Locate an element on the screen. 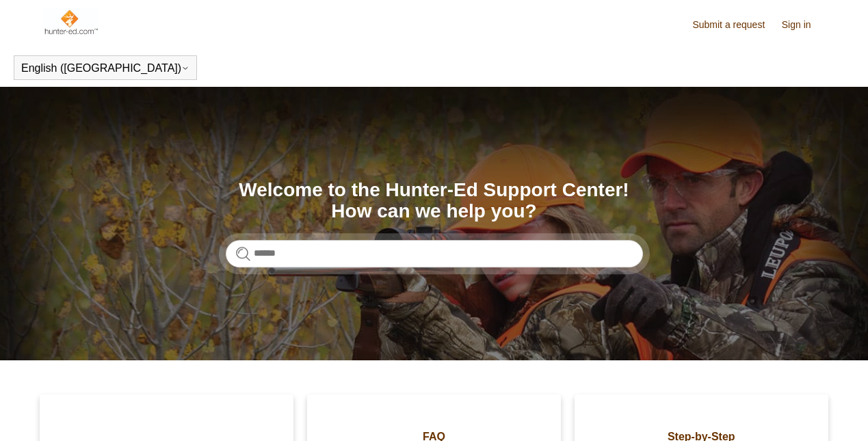  a: Submit a request is located at coordinates (735, 24).